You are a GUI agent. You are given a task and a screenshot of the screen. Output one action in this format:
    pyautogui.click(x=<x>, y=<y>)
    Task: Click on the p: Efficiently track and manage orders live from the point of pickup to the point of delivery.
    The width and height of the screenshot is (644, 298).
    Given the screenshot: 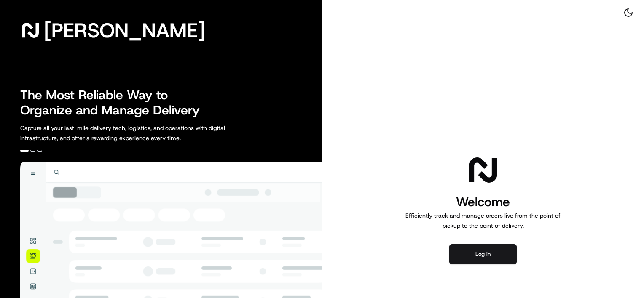 What is the action you would take?
    pyautogui.click(x=483, y=221)
    